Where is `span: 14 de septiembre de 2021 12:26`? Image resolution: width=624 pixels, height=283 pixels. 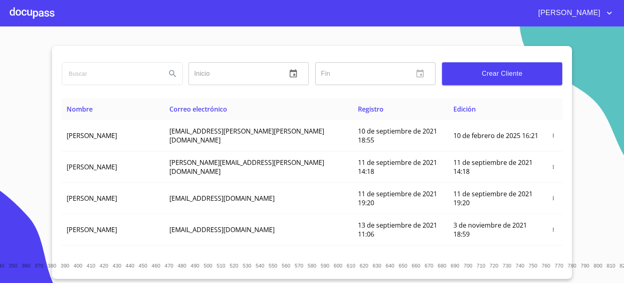 span: 14 de septiembre de 2021 12:26 is located at coordinates (398, 261).